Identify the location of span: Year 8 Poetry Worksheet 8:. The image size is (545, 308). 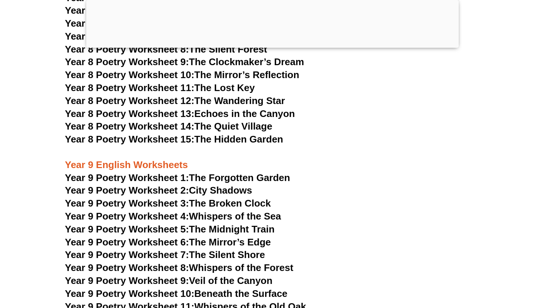
(127, 49).